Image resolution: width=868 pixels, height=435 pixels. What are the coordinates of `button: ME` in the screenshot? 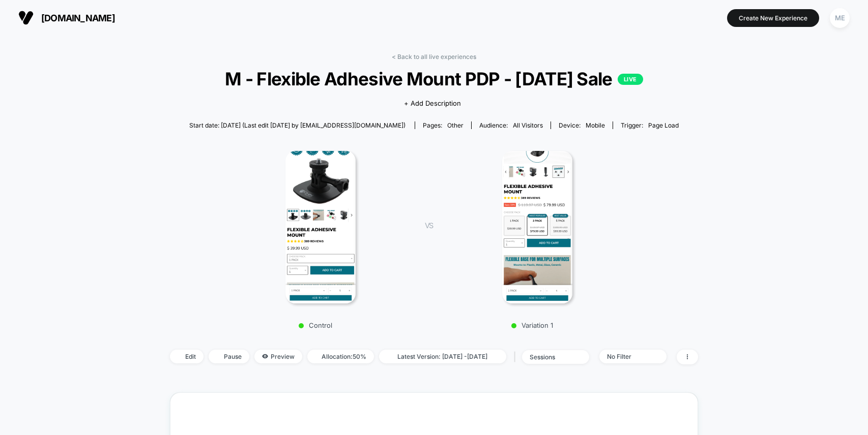 It's located at (839, 18).